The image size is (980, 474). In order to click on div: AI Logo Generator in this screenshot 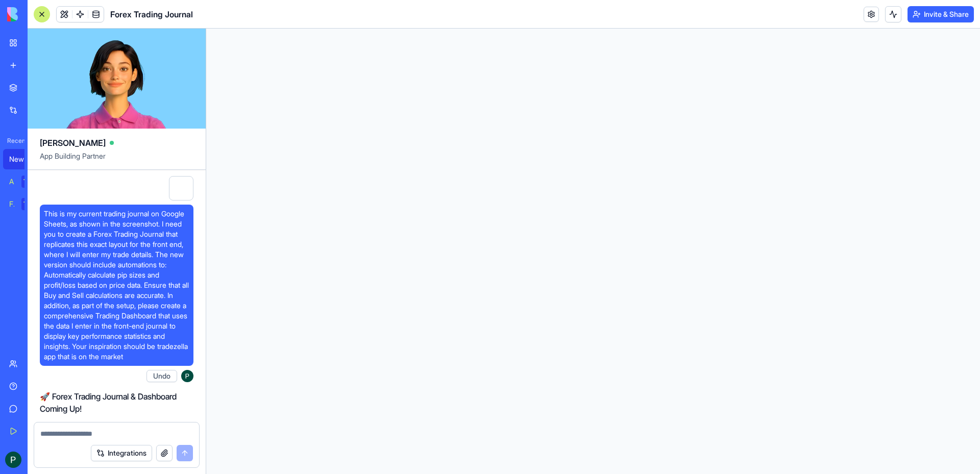, I will do `click(12, 181)`.